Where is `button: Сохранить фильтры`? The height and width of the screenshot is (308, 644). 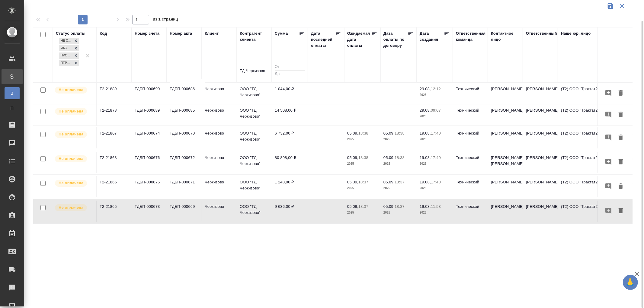
button: Сохранить фильтры is located at coordinates (611, 6).